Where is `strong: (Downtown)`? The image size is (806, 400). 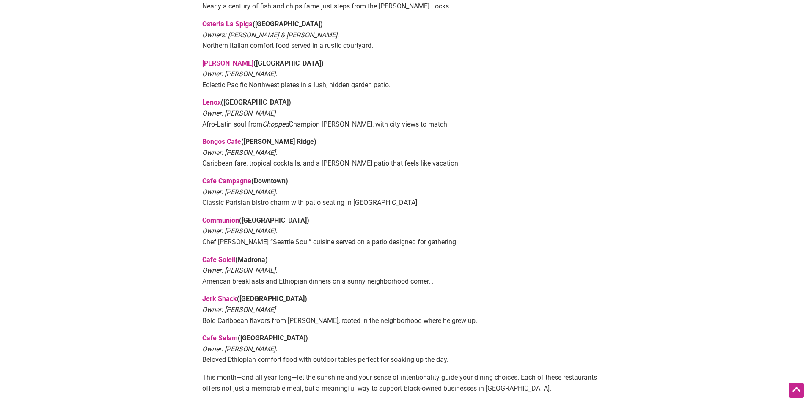
strong: (Downtown) is located at coordinates (245, 181).